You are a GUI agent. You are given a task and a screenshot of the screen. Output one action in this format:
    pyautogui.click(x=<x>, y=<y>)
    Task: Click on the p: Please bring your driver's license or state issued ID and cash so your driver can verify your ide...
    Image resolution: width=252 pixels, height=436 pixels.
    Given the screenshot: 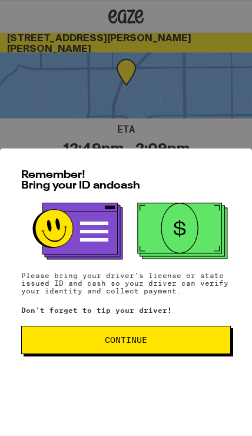 What is the action you would take?
    pyautogui.click(x=126, y=283)
    